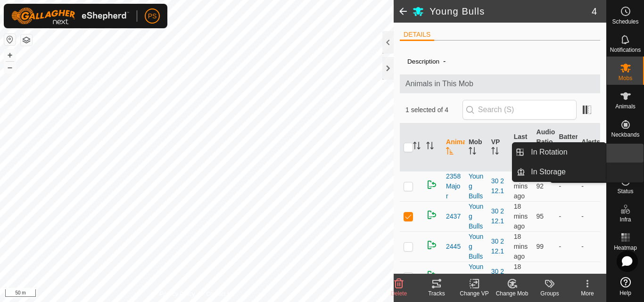 Image resolution: width=644 pixels, height=302 pixels. Describe the element at coordinates (177, 294) in the screenshot. I see `a: Privacy Policy` at that location.